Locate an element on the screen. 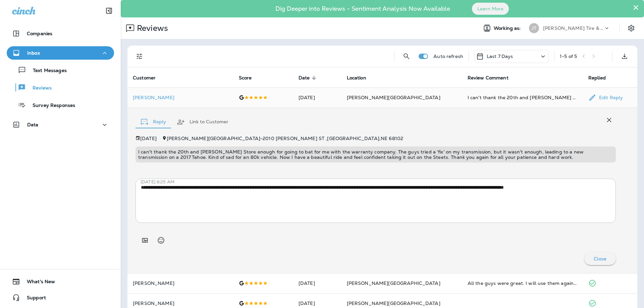 Image resolution: width=644 pixels, height=308 pixels. p: Edit Reply is located at coordinates (609, 97).